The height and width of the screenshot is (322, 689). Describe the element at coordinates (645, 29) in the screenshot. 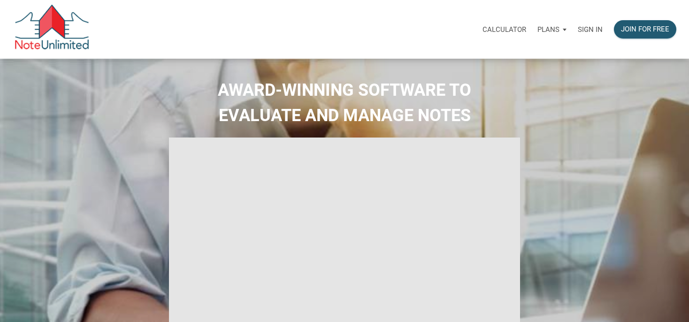

I see `button: Join for free` at that location.